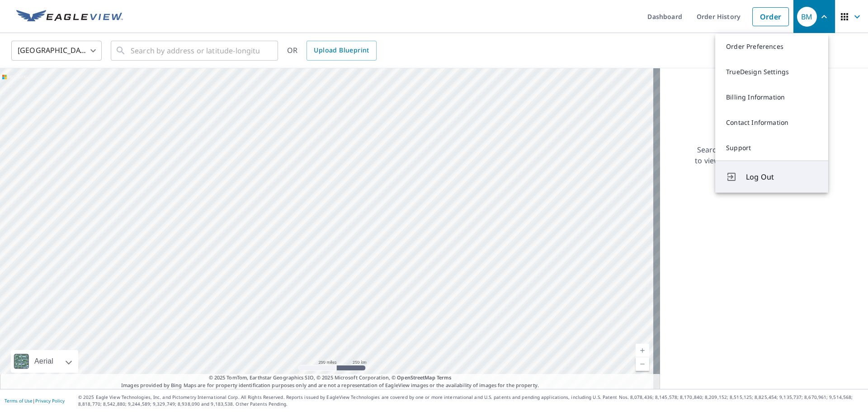 This screenshot has height=412, width=868. What do you see at coordinates (781, 177) in the screenshot?
I see `span: Log Out` at bounding box center [781, 177].